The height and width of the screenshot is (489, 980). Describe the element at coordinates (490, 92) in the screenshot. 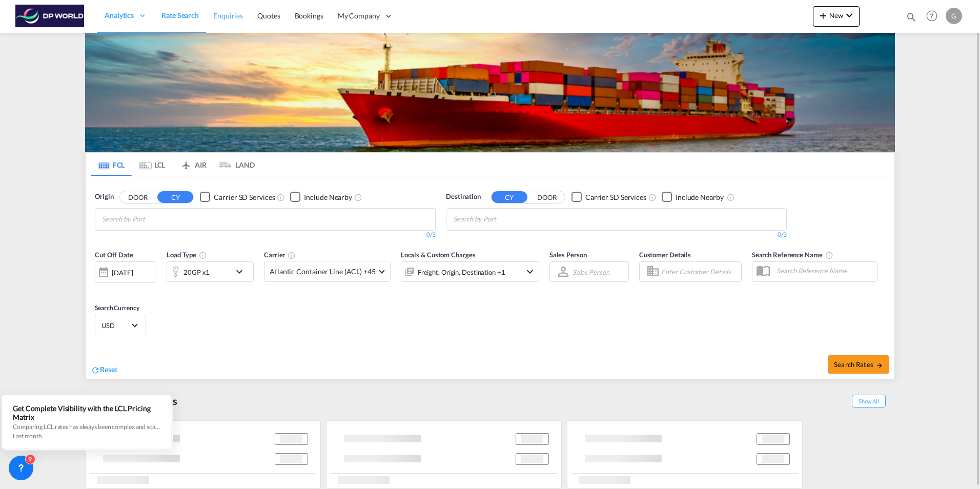

I see `img: LCL+%26+FCL+BACKGROUND.png` at that location.